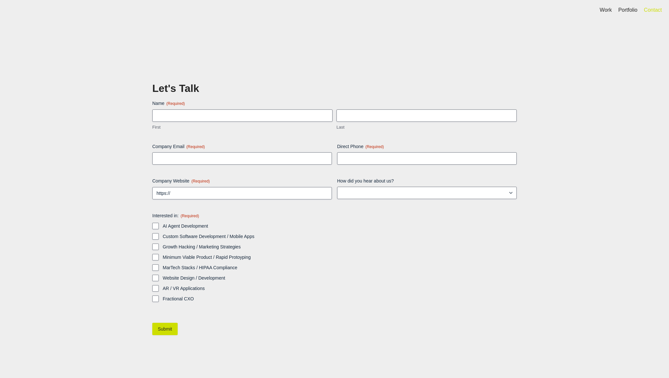  Describe the element at coordinates (334, 88) in the screenshot. I see `h2: Let's Talk` at that location.